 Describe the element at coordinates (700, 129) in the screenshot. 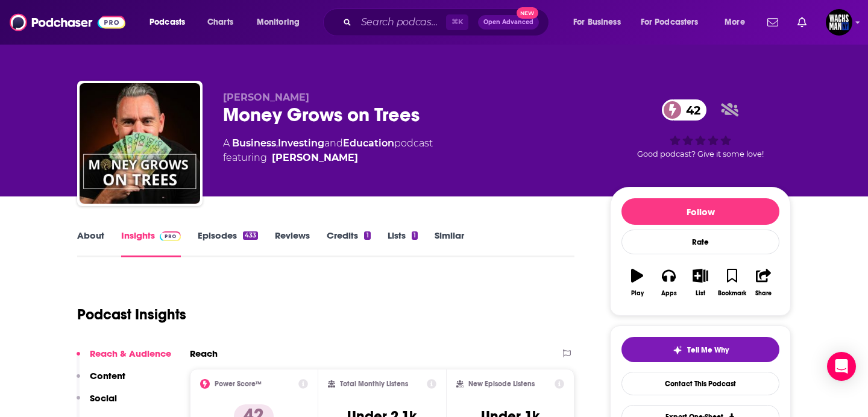

I see `div: 42Good podcast? Give it some love!` at that location.